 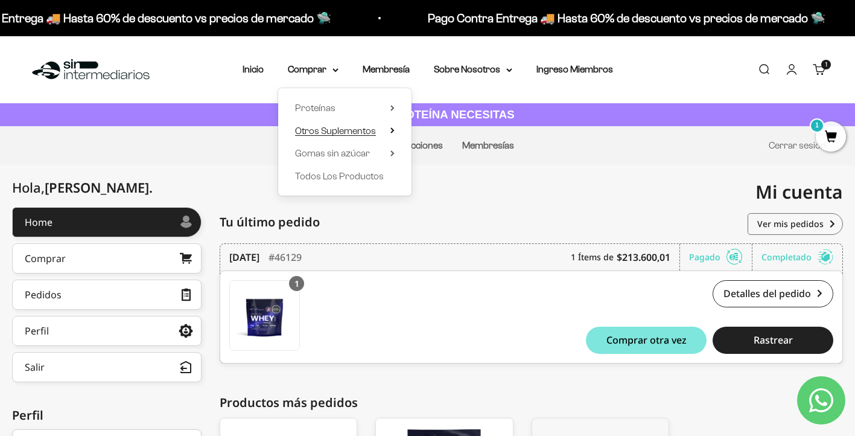 What do you see at coordinates (797, 145) in the screenshot?
I see `a: Cerrar sesión` at bounding box center [797, 145].